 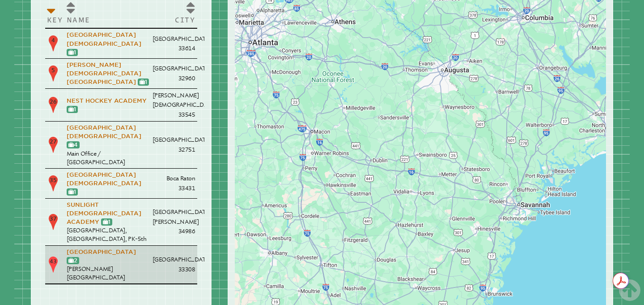 What do you see at coordinates (53, 44) in the screenshot?
I see `p: 4` at bounding box center [53, 44].